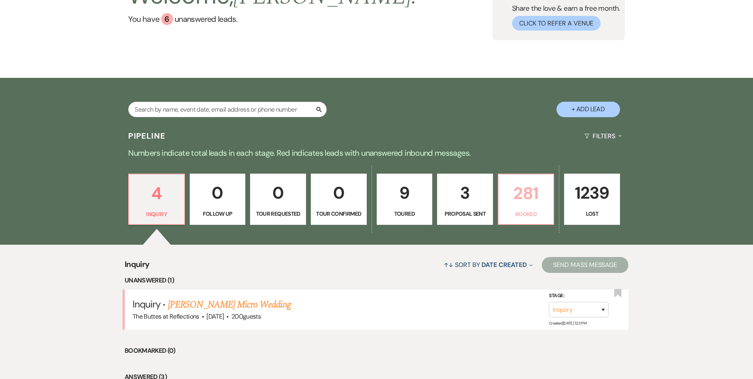 The height and width of the screenshot is (379, 753). What do you see at coordinates (156, 193) in the screenshot?
I see `p: 4` at bounding box center [156, 193].